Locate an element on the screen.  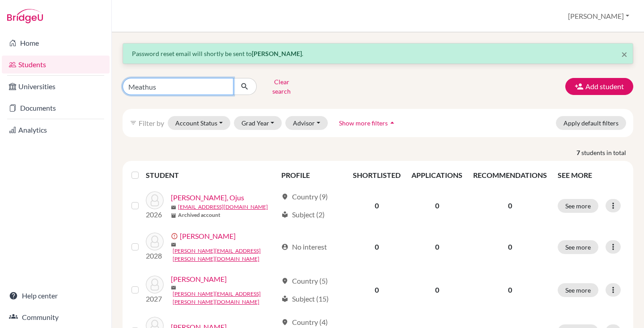
button: Grad Year is located at coordinates (258, 123).